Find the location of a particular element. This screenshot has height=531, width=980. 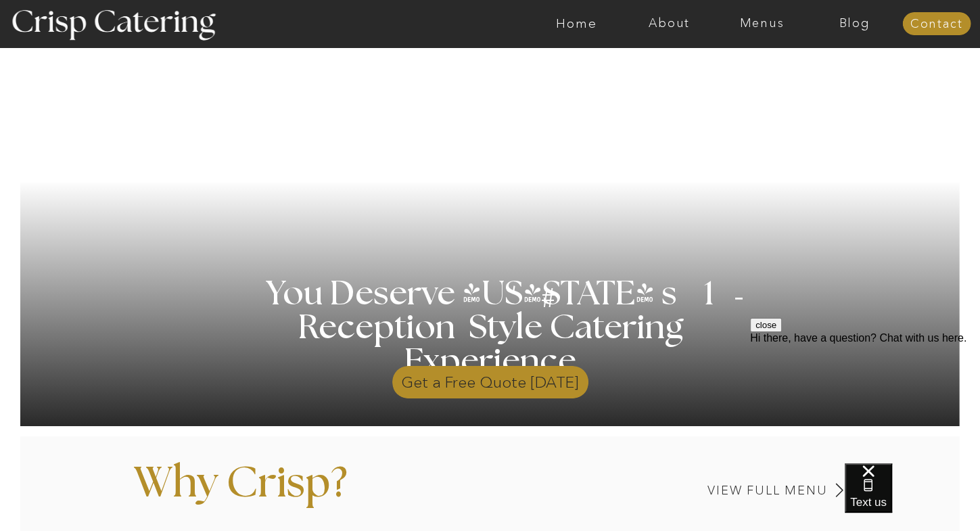

a: About is located at coordinates (669, 24).